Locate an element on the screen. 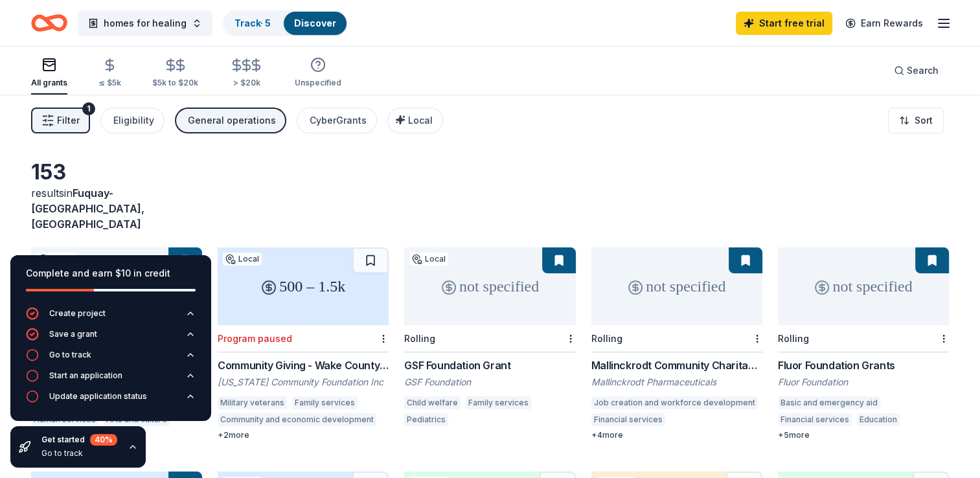  button: ≤ $5k is located at coordinates (110, 73).